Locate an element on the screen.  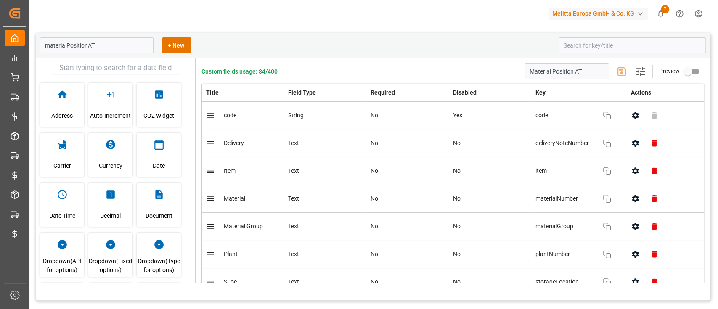
span: Date Time is located at coordinates (62, 216).